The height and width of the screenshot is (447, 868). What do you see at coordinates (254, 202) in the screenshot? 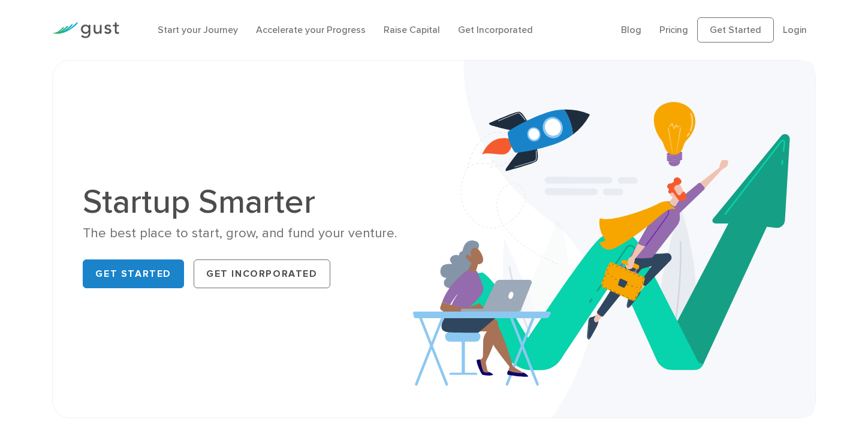
I see `h1: Startup Smarter` at bounding box center [254, 202].